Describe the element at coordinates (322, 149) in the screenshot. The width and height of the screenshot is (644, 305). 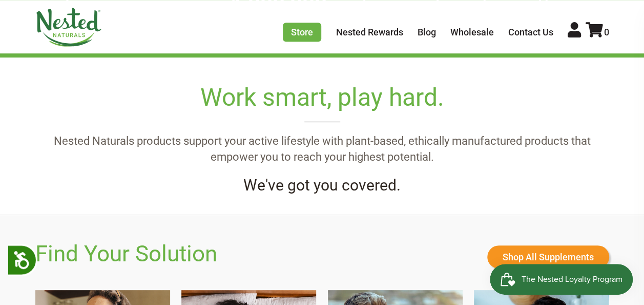
I see `p: Nested Naturals products support your active lifestyle with plant-based, ethically manufactured p...` at that location.